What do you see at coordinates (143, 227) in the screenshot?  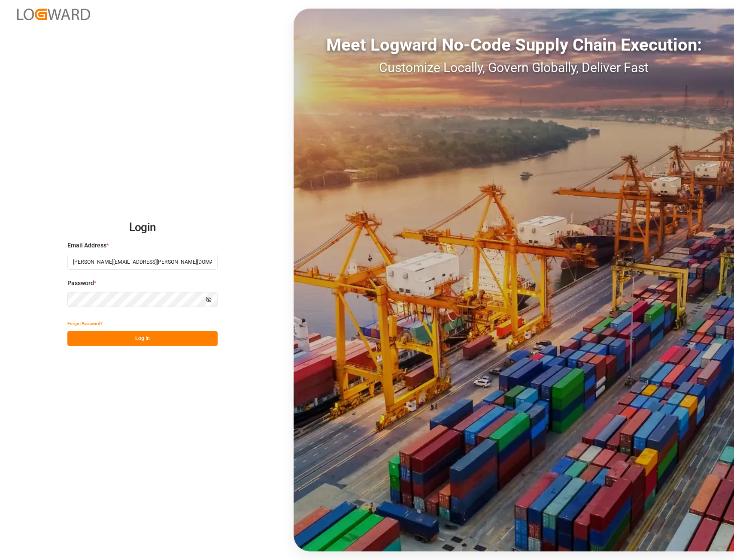 I see `h2: Login` at bounding box center [143, 227].